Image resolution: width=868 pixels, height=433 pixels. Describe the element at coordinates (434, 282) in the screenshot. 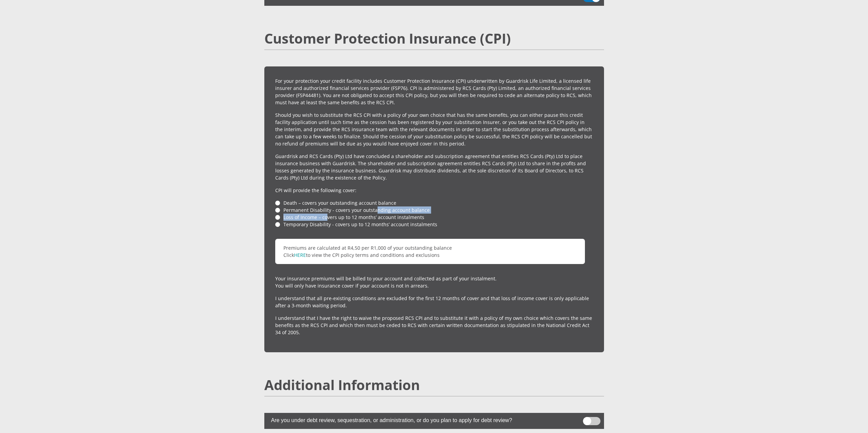

I see `p: Your insurance premiums will be billed to your account and collected as part of your instalment. ...` at that location.